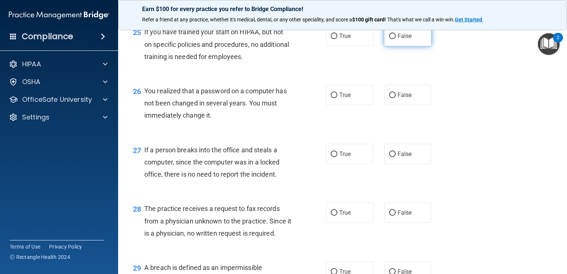 The height and width of the screenshot is (274, 567). Describe the element at coordinates (58, 82) in the screenshot. I see `a: OSHA` at that location.